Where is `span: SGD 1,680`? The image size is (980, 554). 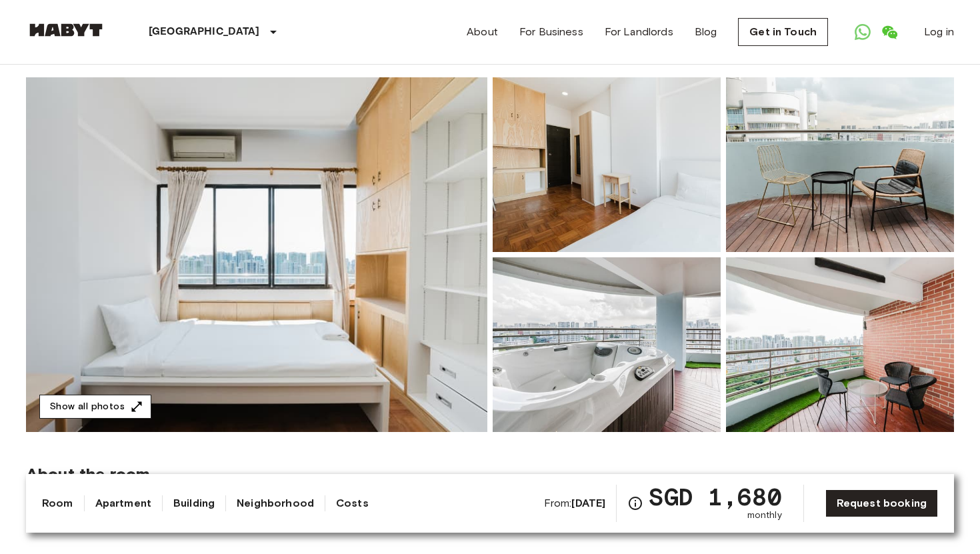
span: SGD 1,680 is located at coordinates (715, 496).